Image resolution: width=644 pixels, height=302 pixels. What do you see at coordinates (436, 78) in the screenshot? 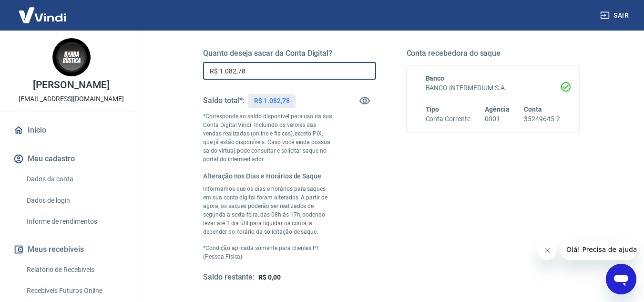
I see `span: Banco` at bounding box center [436, 78].